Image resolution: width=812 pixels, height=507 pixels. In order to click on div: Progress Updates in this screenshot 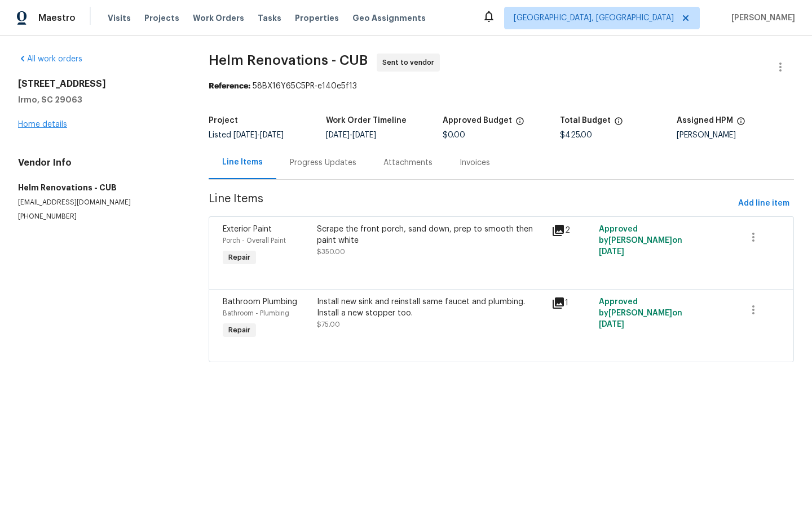, I will do `click(323, 163)`.